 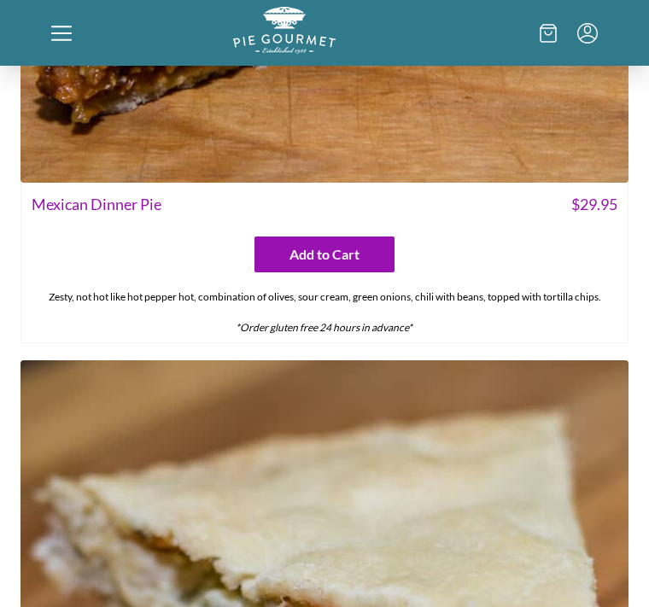 What do you see at coordinates (284, 48) in the screenshot?
I see `a: Logo` at bounding box center [284, 48].